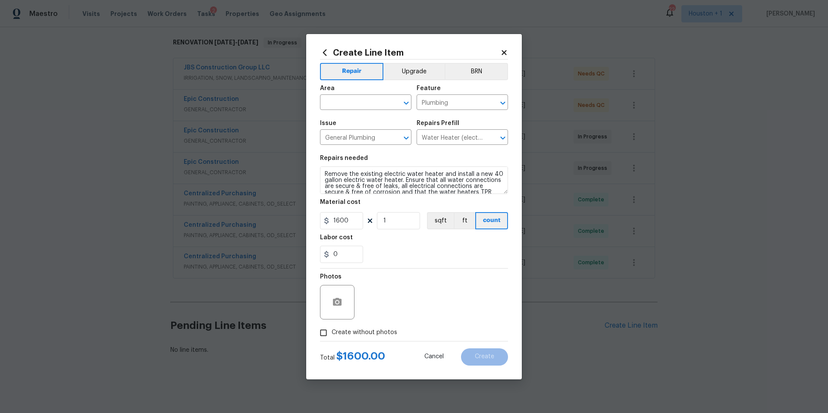 The image size is (828, 413). I want to click on span: Cancel, so click(434, 357).